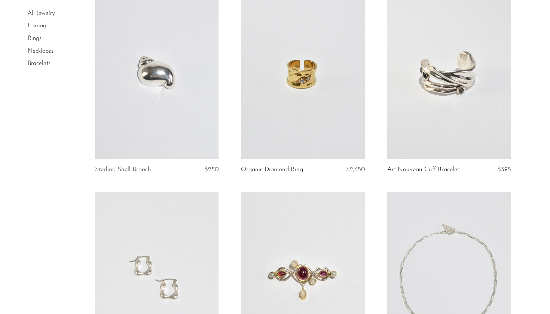  What do you see at coordinates (34, 39) in the screenshot?
I see `a: Rings` at bounding box center [34, 39].